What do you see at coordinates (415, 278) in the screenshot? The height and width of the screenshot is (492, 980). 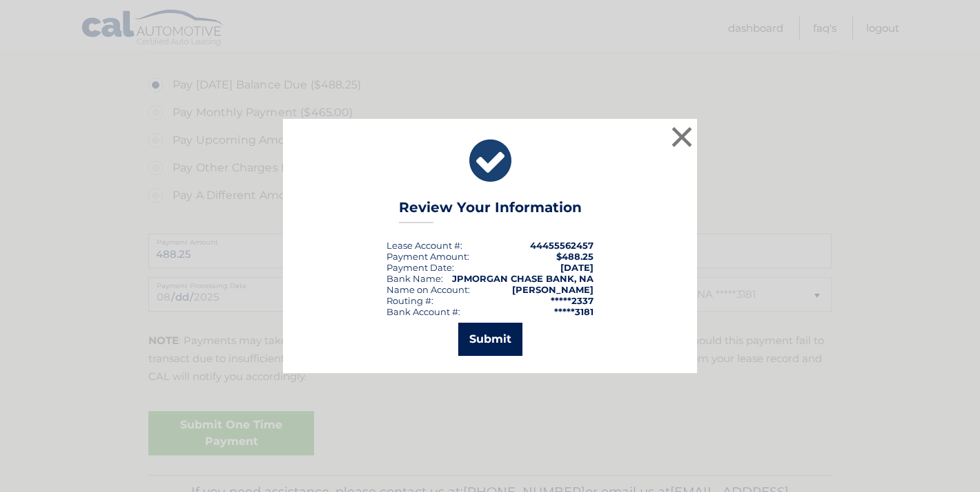 I see `div: Bank Name:` at bounding box center [415, 278].